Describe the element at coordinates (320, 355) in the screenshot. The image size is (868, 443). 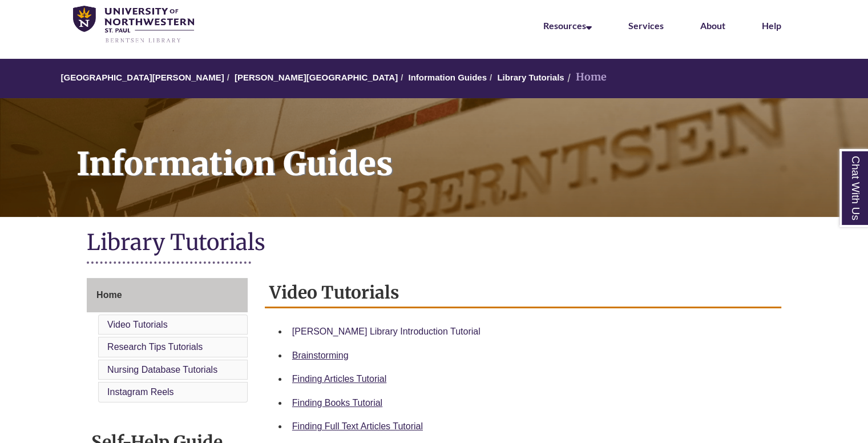
I see `a: Brainstorming` at that location.